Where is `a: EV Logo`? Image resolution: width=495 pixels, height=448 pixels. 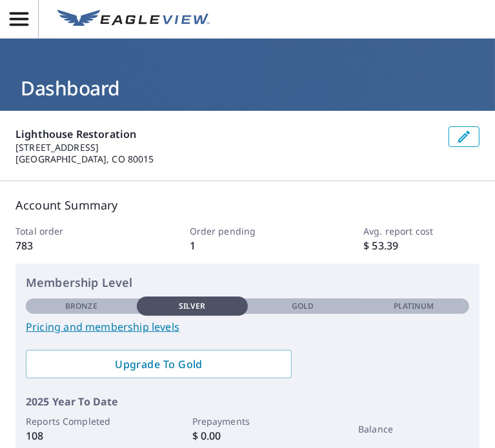
a: EV Logo is located at coordinates (134, 19).